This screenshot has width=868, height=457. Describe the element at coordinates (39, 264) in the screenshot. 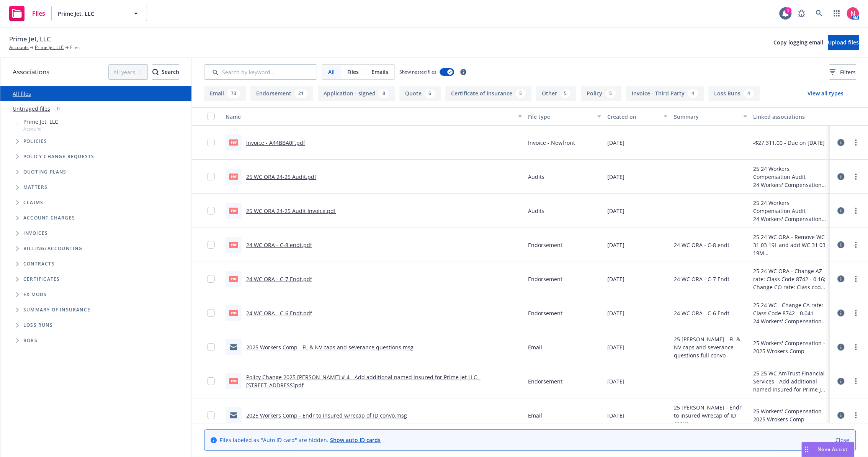

I see `span: Contracts` at that location.